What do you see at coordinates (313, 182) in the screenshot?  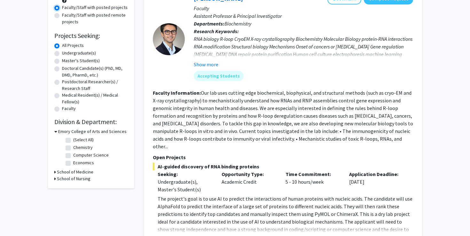 I see `div: 5 - 10 hours/week` at bounding box center [313, 182].